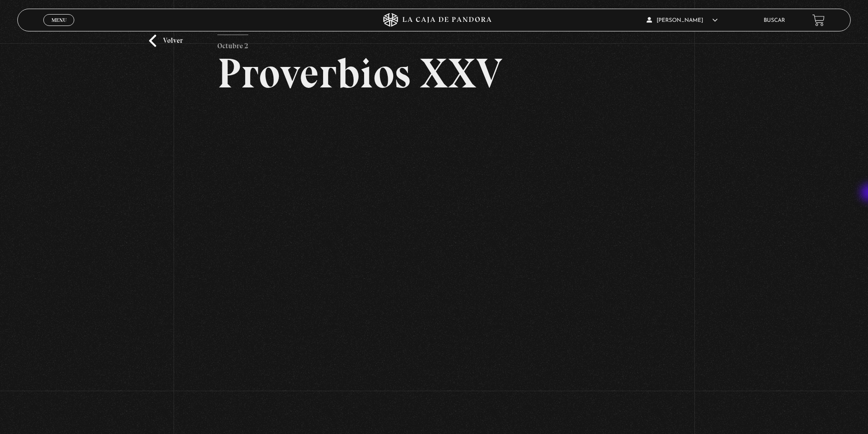 The image size is (868, 434). Describe the element at coordinates (59, 20) in the screenshot. I see `span: Menu` at that location.